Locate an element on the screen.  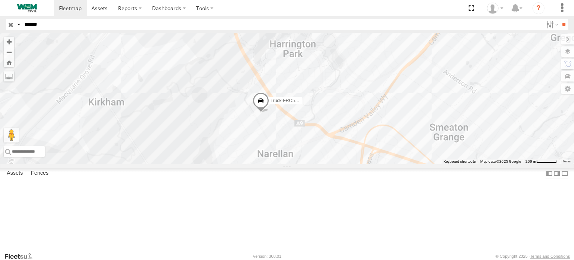
label: Search Query is located at coordinates (19, 24).